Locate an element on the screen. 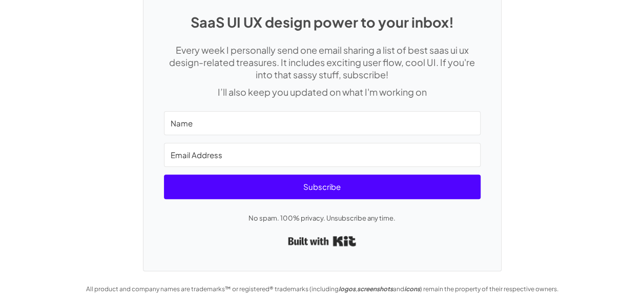  h1: SaaS UI UX design power to your inbox! is located at coordinates (322, 22).